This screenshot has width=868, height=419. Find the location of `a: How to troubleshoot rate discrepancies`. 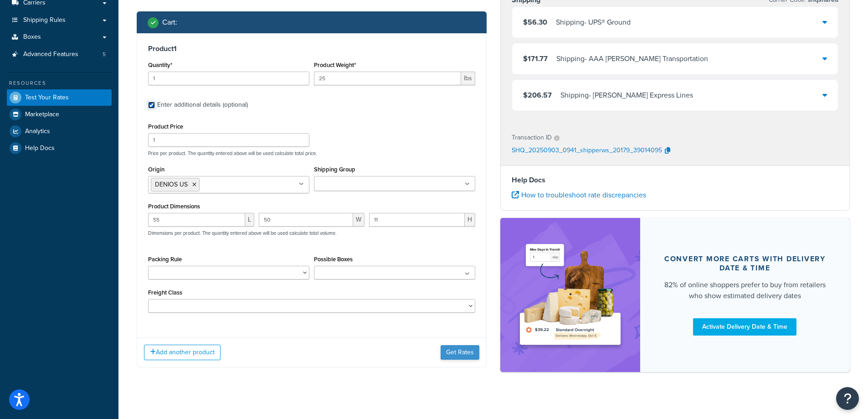

a: How to troubleshoot rate discrepancies is located at coordinates (579, 194).